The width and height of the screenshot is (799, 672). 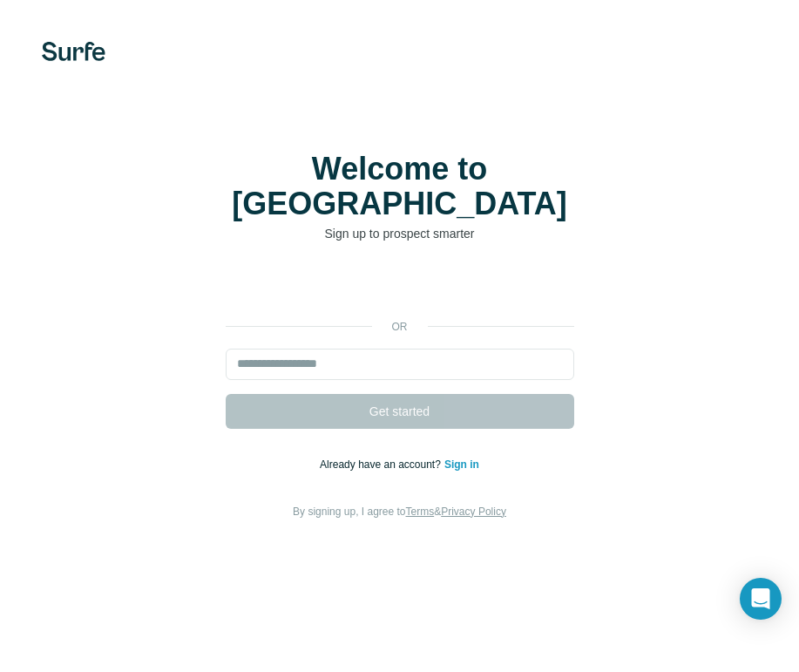 I want to click on a: Privacy Policy, so click(x=473, y=512).